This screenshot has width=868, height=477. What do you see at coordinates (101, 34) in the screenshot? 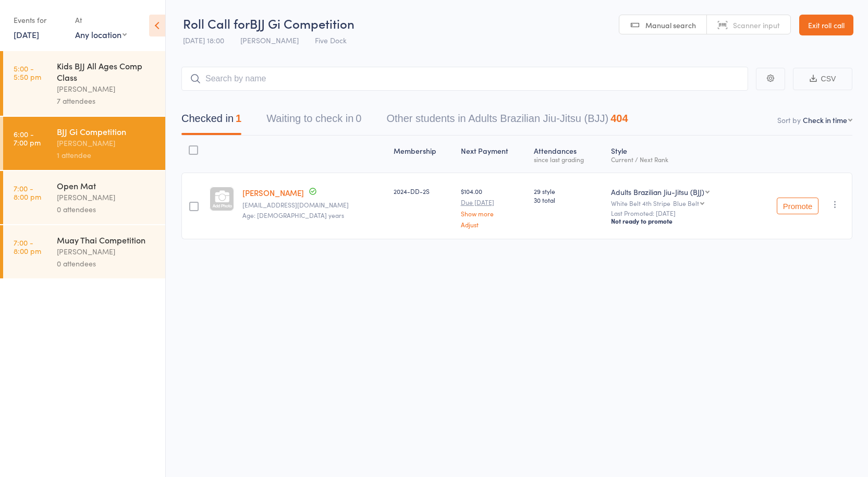
I see `div: Any location` at bounding box center [101, 34].